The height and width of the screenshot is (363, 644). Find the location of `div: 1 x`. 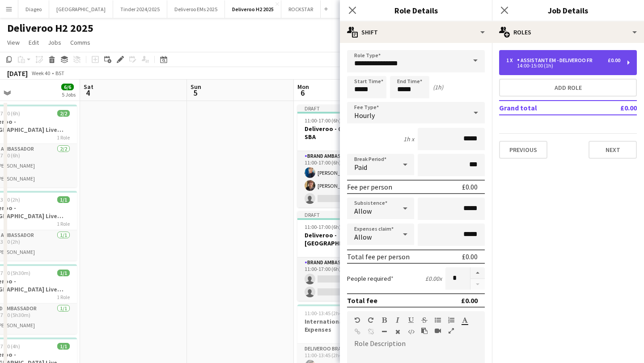

div: 1 x is located at coordinates (512, 60).